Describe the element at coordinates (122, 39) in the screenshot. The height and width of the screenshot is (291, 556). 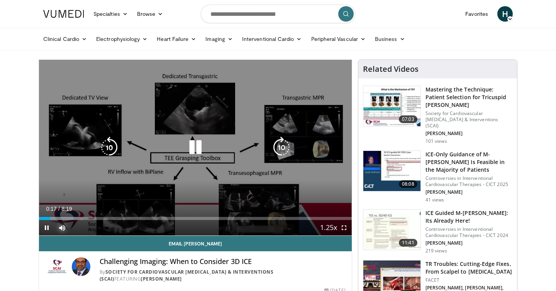
I see `a: Electrophysiology` at that location.